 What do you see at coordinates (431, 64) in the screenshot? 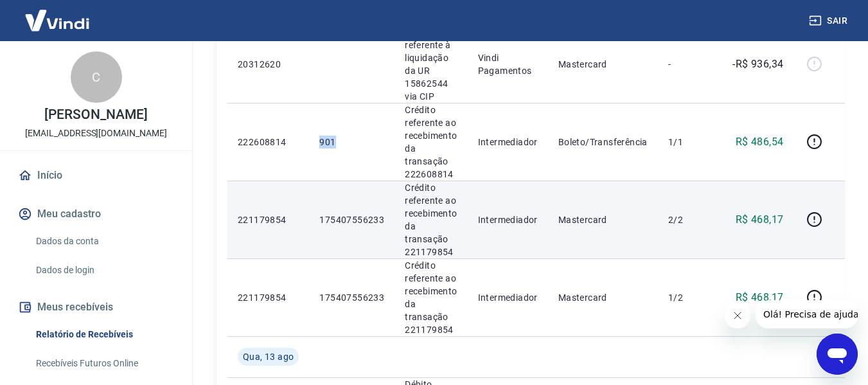
I see `p: Débito referente à liquidação da UR 15862544 via CIP` at bounding box center [431, 64].